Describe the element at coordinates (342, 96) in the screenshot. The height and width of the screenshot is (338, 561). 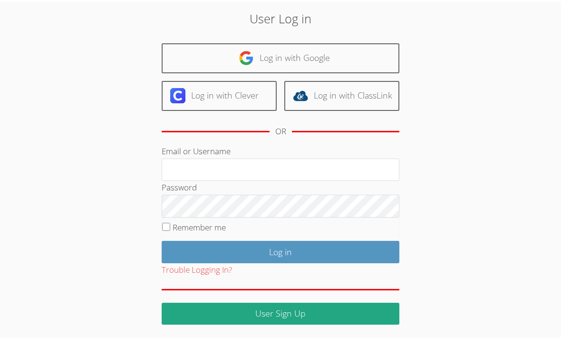
I see `a: Log in with ClassLink` at that location.